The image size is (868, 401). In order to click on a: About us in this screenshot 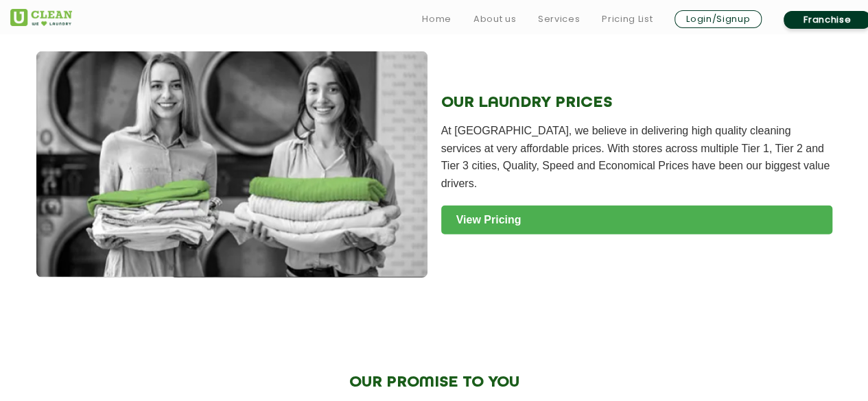, I will do `click(495, 20)`.